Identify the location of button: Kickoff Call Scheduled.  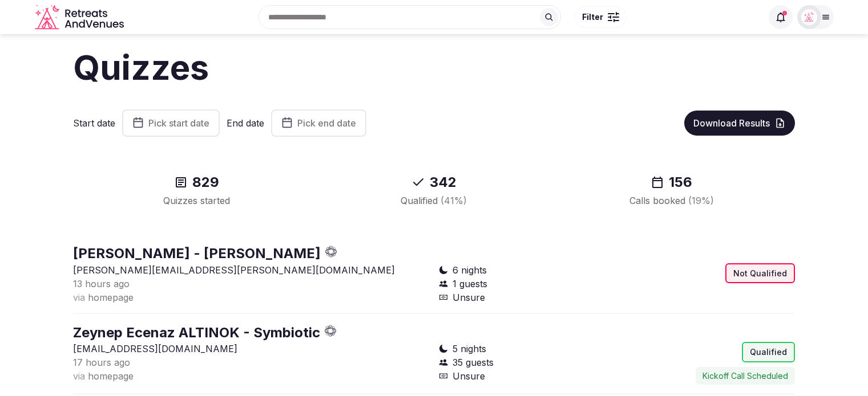
(745, 377).